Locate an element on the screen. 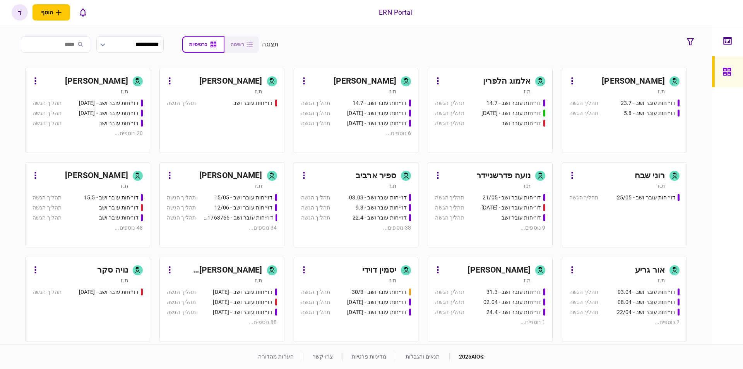  div: דו״חות עובר ושב - 03.03 is located at coordinates (378, 197).